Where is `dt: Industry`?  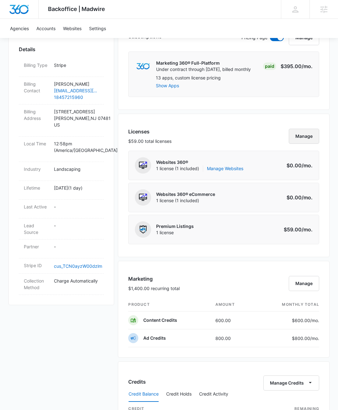 dt: Industry is located at coordinates (36, 169).